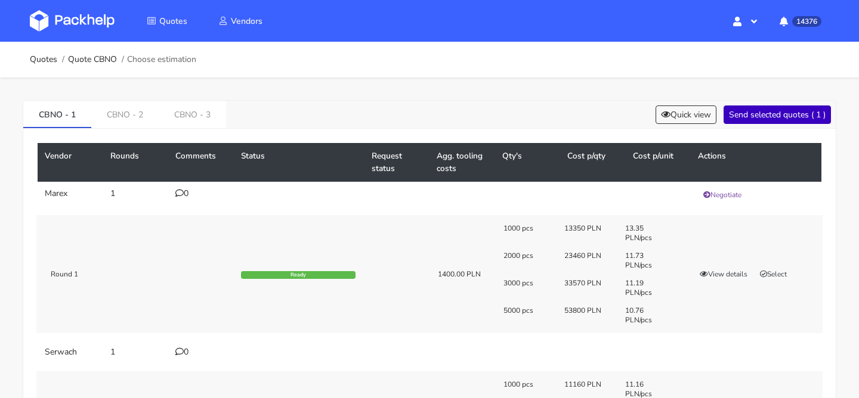 This screenshot has height=398, width=859. What do you see at coordinates (136, 162) in the screenshot?
I see `th: Rounds` at bounding box center [136, 162].